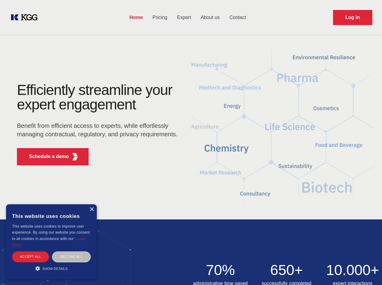  I want to click on div: Accept all, so click(31, 257).